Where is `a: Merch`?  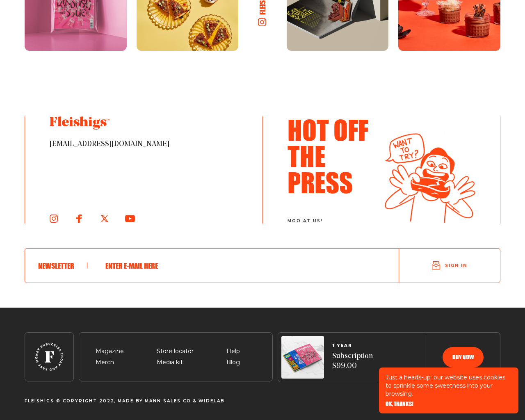
a: Merch is located at coordinates (104, 362).